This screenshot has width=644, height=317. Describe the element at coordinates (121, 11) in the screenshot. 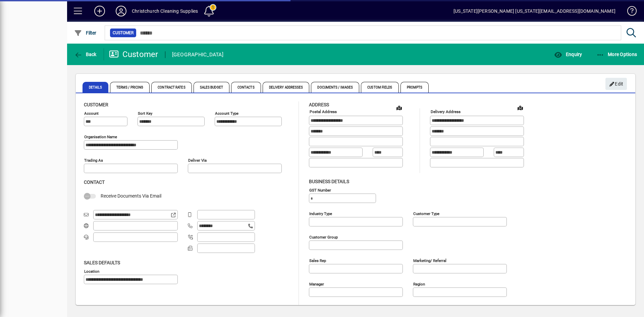

I see `button: Profile` at that location.